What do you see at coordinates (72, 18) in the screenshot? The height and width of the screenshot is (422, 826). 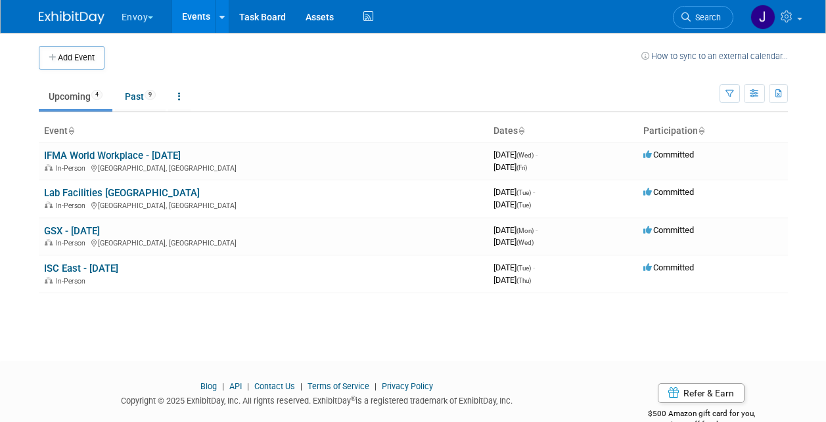 I see `img: ExhibitDay` at bounding box center [72, 18].